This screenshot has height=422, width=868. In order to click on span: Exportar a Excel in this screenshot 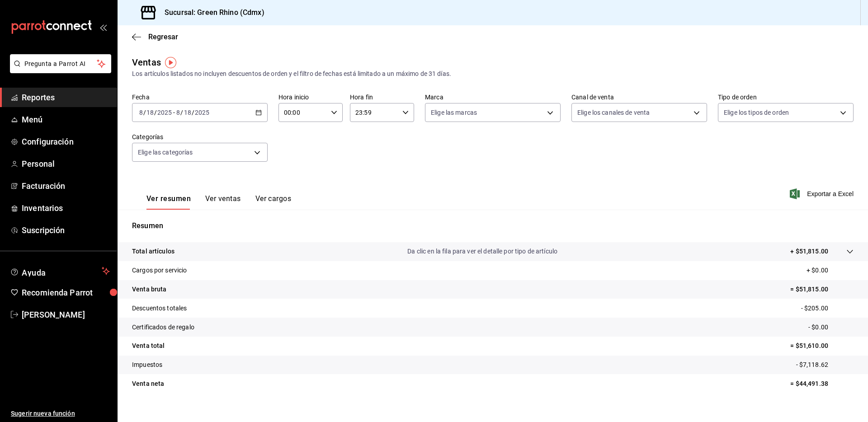, I will do `click(822, 194)`.